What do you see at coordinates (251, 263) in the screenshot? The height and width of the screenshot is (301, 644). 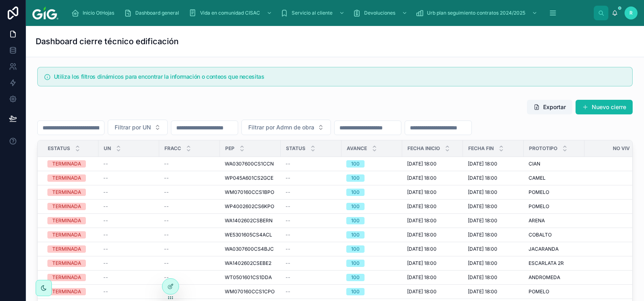 I see `a: WA1402602CSEBE2` at bounding box center [251, 263].